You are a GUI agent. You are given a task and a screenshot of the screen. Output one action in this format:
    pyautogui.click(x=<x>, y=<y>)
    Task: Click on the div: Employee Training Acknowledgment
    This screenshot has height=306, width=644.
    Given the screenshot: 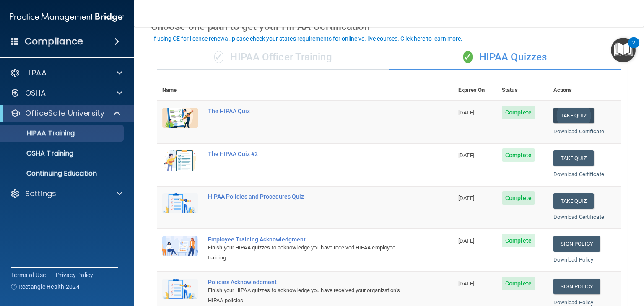 What is the action you would take?
    pyautogui.click(x=309, y=239)
    